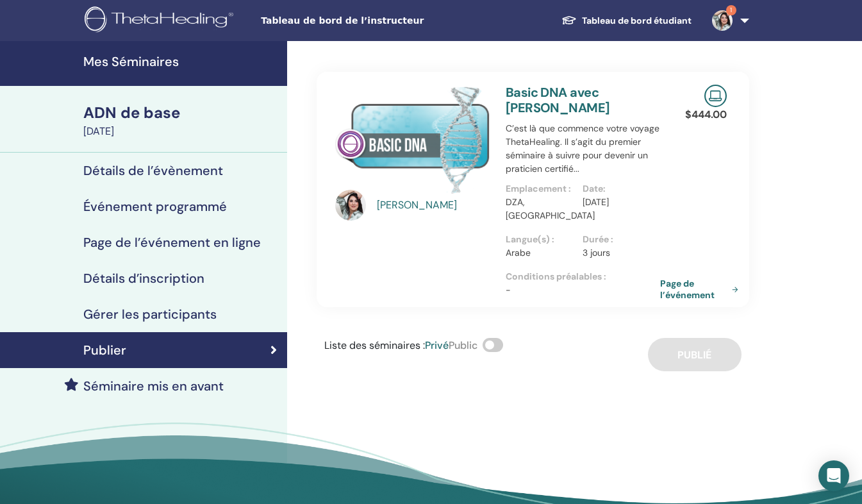 This screenshot has height=504, width=862. What do you see at coordinates (181, 62) in the screenshot?
I see `h4: Mes Séminaires` at bounding box center [181, 62].